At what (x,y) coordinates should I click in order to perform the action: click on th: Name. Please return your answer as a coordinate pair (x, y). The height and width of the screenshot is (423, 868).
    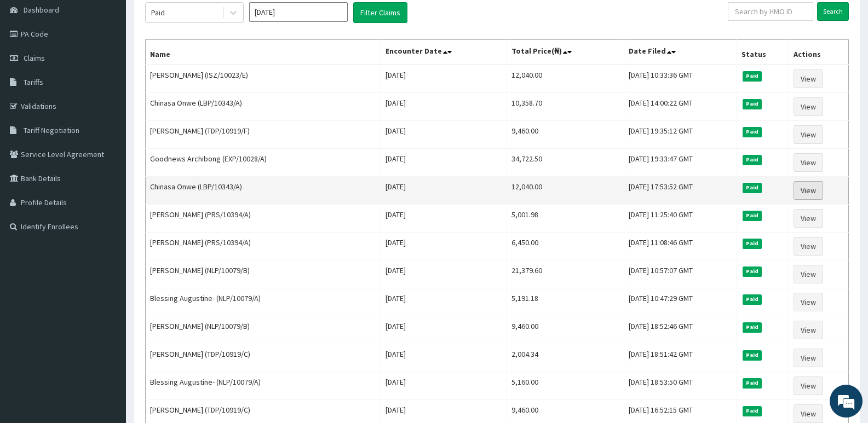
    Looking at the image, I should click on (263, 53).